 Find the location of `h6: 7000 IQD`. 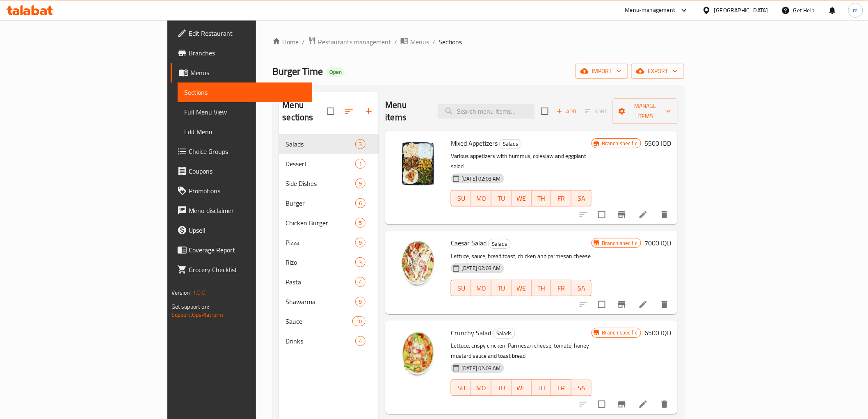

h6: 7000 IQD is located at coordinates (658, 243).